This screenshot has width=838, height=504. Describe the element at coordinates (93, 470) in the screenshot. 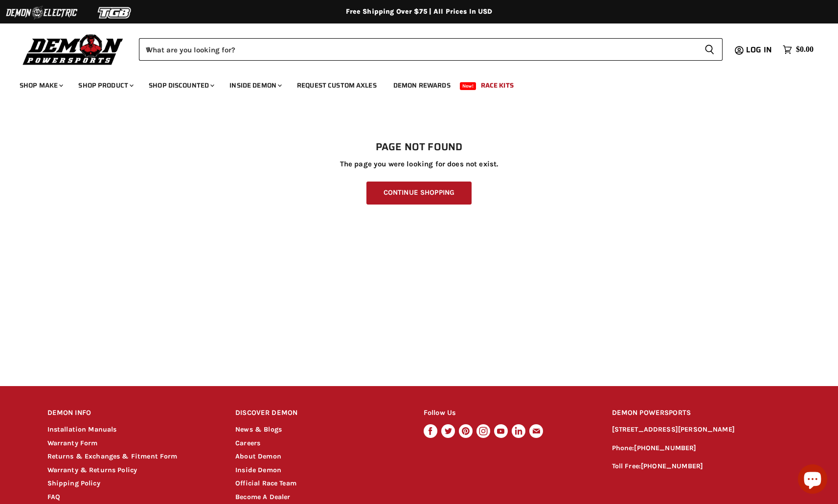

I see `a: Warranty & Returns Policy` at that location.